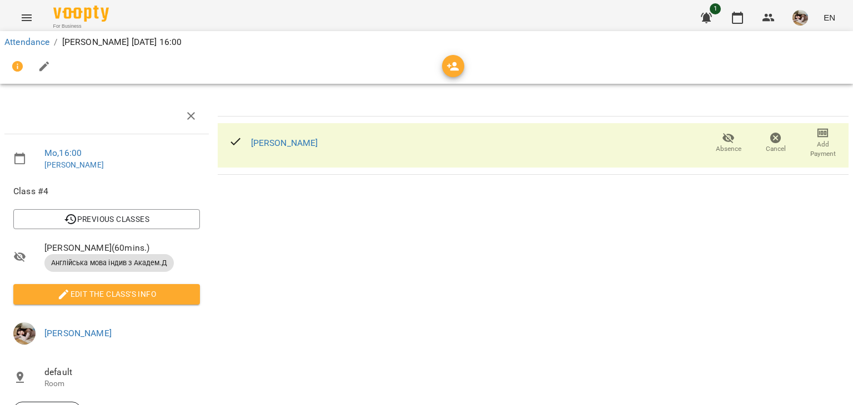 The width and height of the screenshot is (853, 405). What do you see at coordinates (107, 219) in the screenshot?
I see `span: Previous Classes` at bounding box center [107, 219].